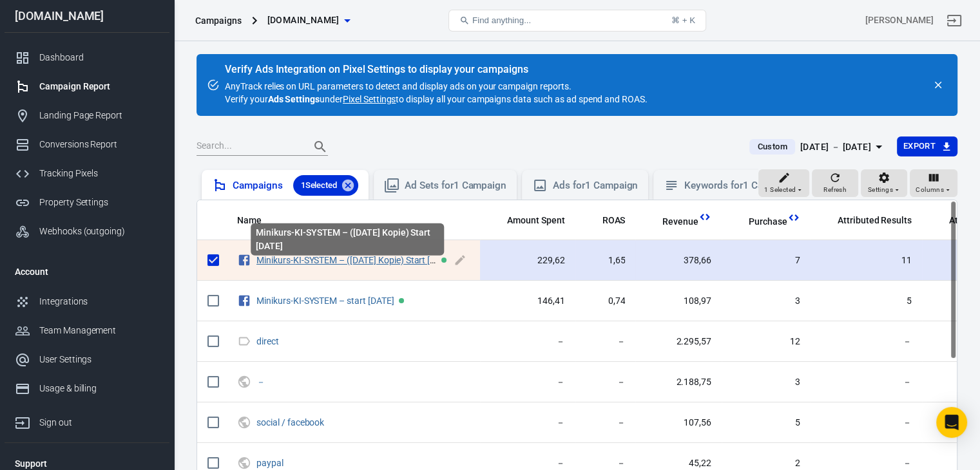  What do you see at coordinates (679, 342) in the screenshot?
I see `span: 2.295,57` at bounding box center [679, 342].